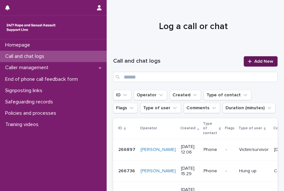 This screenshot has width=284, height=191. I want to click on p: Flags, so click(229, 128).